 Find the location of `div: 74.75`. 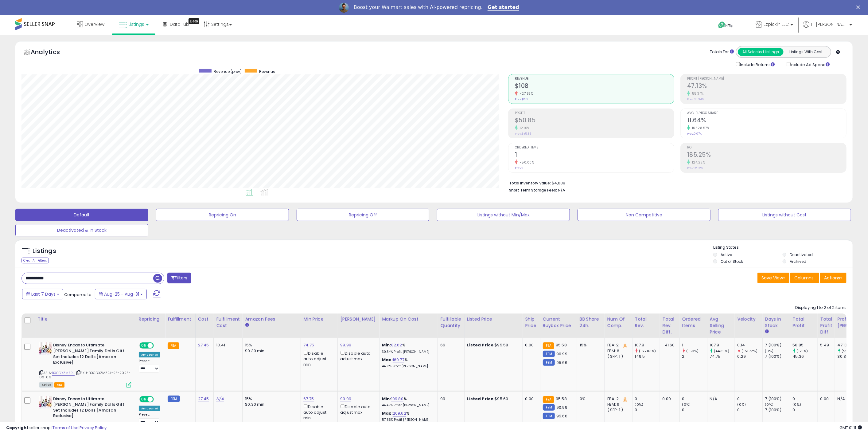

div: 74.75 is located at coordinates (722, 356).